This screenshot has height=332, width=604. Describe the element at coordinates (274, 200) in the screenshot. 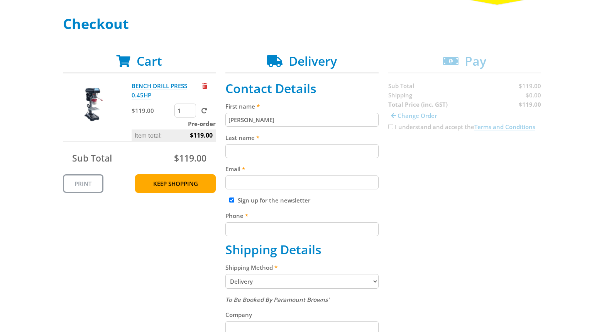

I see `label: Sign up for the newsletter` at that location.